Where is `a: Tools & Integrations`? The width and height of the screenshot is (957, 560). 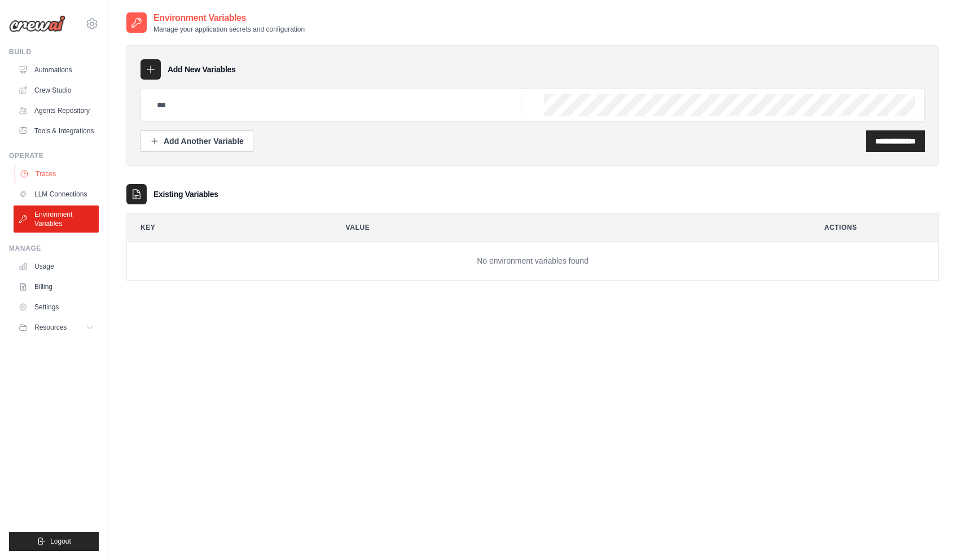 a: Tools & Integrations is located at coordinates (56, 131).